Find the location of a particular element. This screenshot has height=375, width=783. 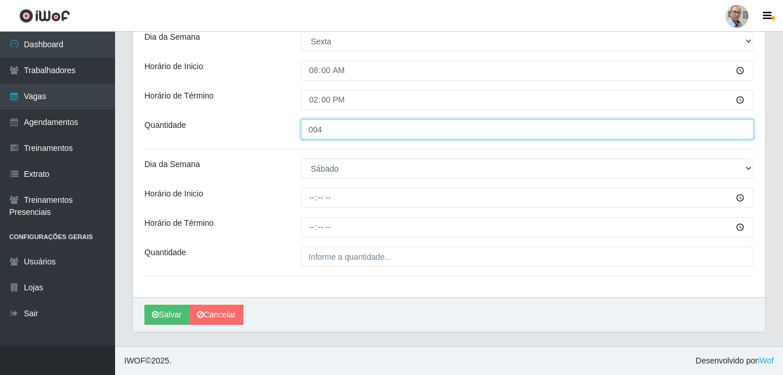

span: IWOF is located at coordinates (135, 360).